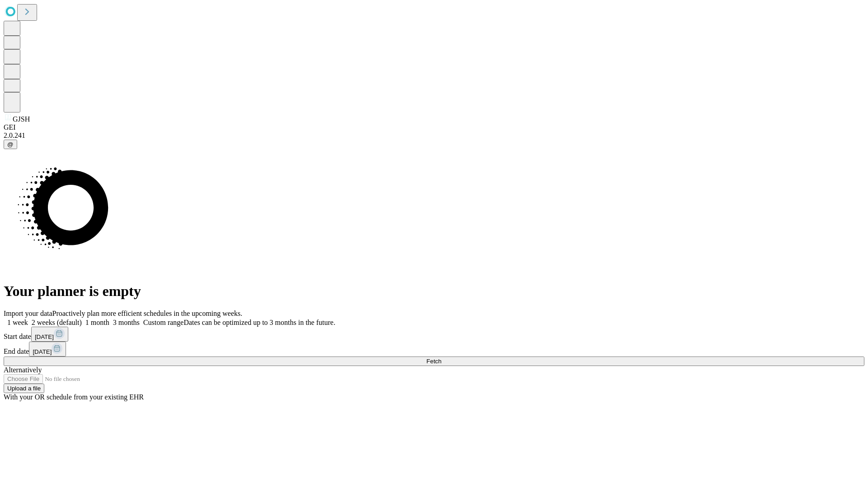  Describe the element at coordinates (21, 119) in the screenshot. I see `span: GJSH` at that location.